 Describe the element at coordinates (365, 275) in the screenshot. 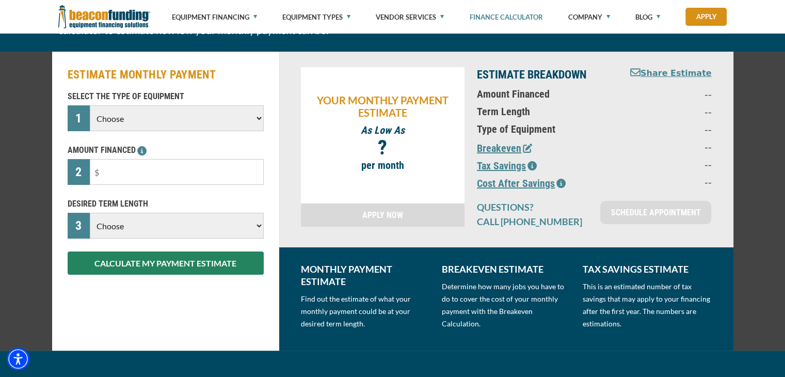

I see `p: MONTHLY PAYMENT ESTIMATE` at that location.